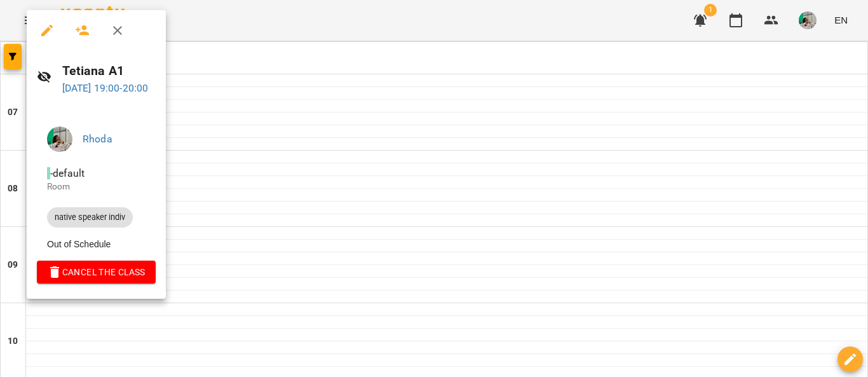 Image resolution: width=868 pixels, height=377 pixels. What do you see at coordinates (96, 244) in the screenshot?
I see `li: Out of Schedule` at bounding box center [96, 244].